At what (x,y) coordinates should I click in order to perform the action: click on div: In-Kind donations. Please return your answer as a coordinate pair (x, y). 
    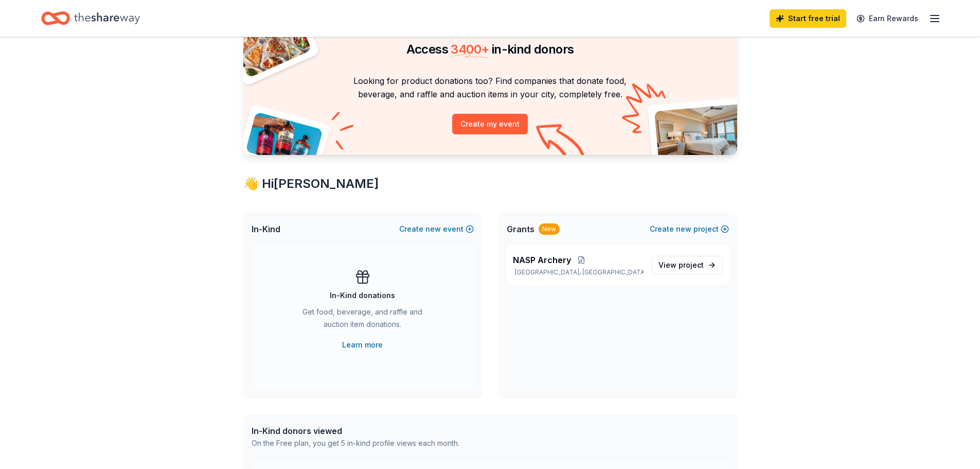
    Looking at the image, I should click on (362, 296).